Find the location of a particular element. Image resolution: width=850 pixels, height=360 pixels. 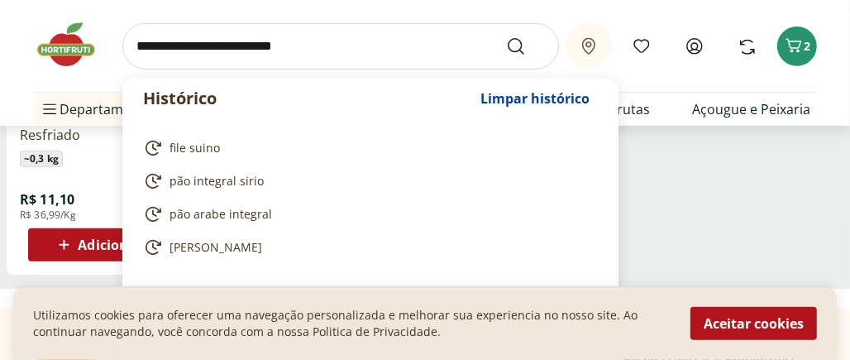

a: pão arabe integral is located at coordinates (367, 214).